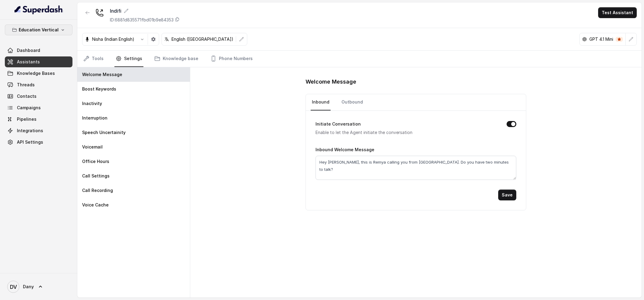  Describe the element at coordinates (618, 13) in the screenshot. I see `button: Test Assistant` at that location.